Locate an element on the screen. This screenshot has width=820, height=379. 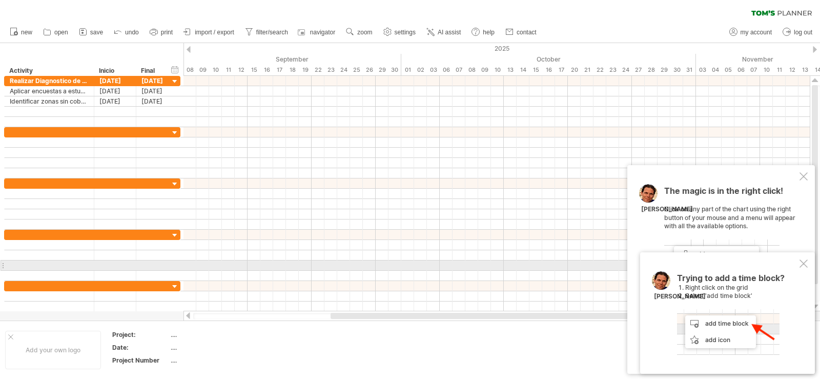
div: Tuesday, 7 October 2025 is located at coordinates (459, 70).